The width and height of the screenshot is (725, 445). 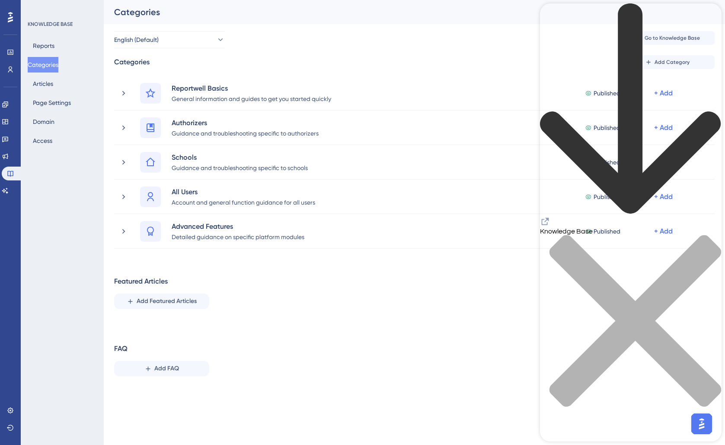 What do you see at coordinates (245, 123) in the screenshot?
I see `div: Authorizers` at bounding box center [245, 123].